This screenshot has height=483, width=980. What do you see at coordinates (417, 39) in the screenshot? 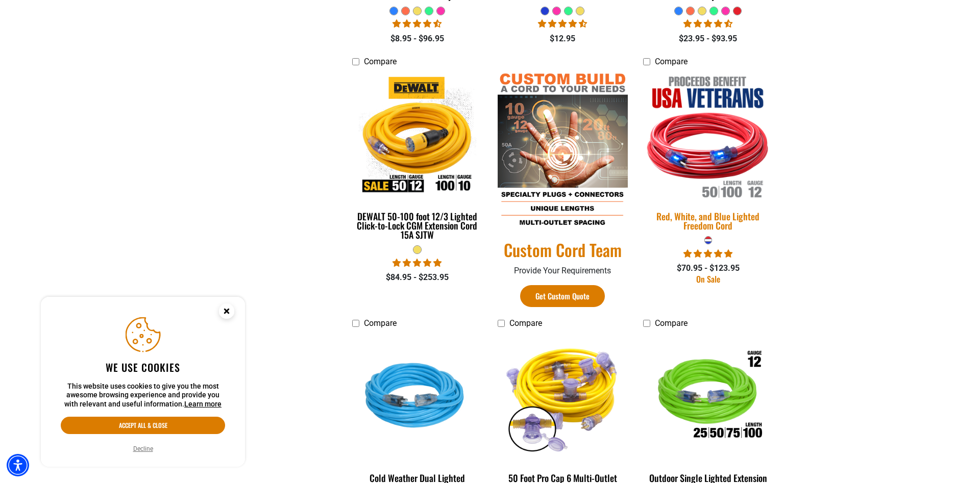
I see `div: $8.95 - $96.95` at bounding box center [417, 39].